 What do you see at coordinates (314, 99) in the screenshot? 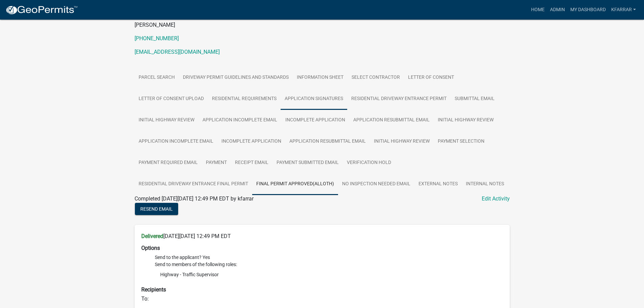
I see `a: Application Signatures` at bounding box center [314, 99].